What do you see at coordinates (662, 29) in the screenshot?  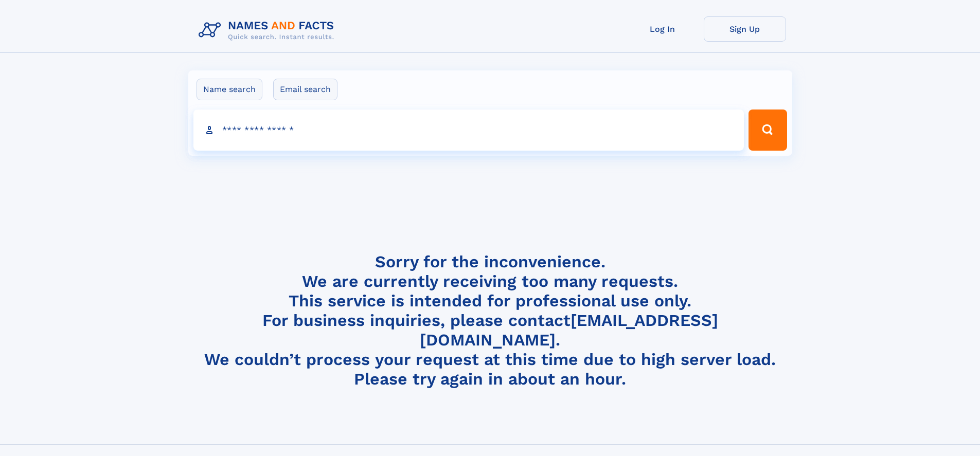 I see `a: Log In` at bounding box center [662, 29].